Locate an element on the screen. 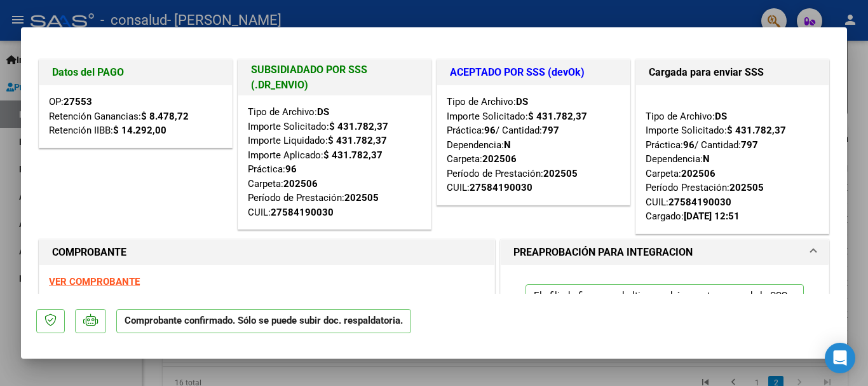 Image resolution: width=868 pixels, height=386 pixels. div: Tipo de Archivo: Importe Solicitado: Práctica: / Cantidad: Dependencia: Carpeta: Período Prestaci... is located at coordinates (732, 159).